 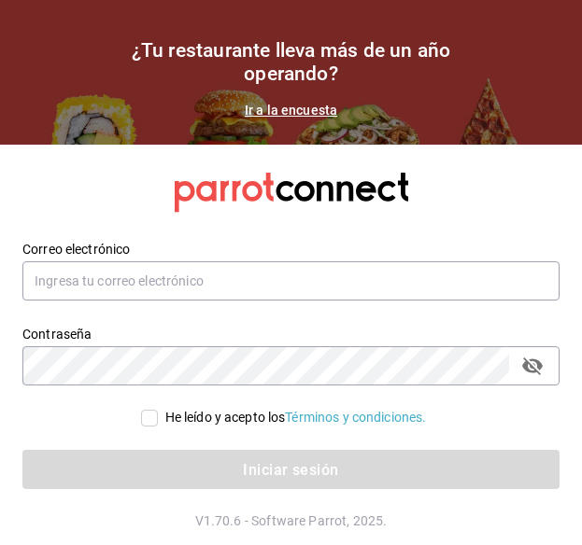 What do you see at coordinates (355, 417) in the screenshot?
I see `font: Términos y condiciones.` at bounding box center [355, 417].